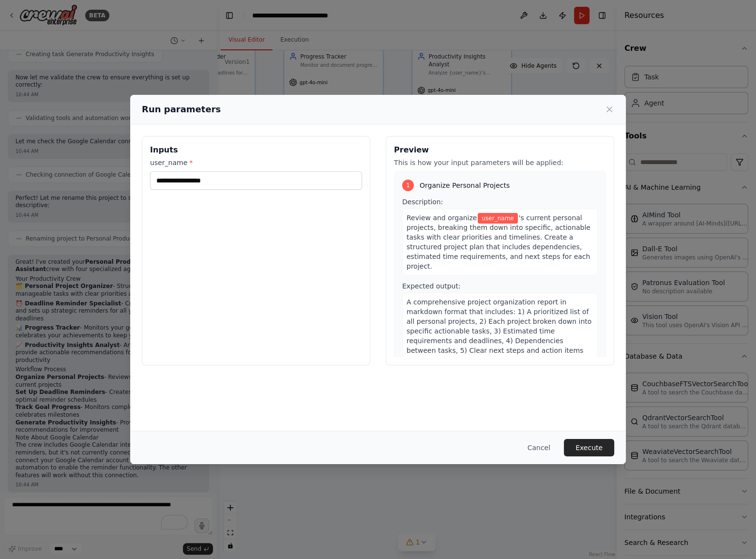 This screenshot has height=559, width=756. I want to click on label: user_name, so click(256, 163).